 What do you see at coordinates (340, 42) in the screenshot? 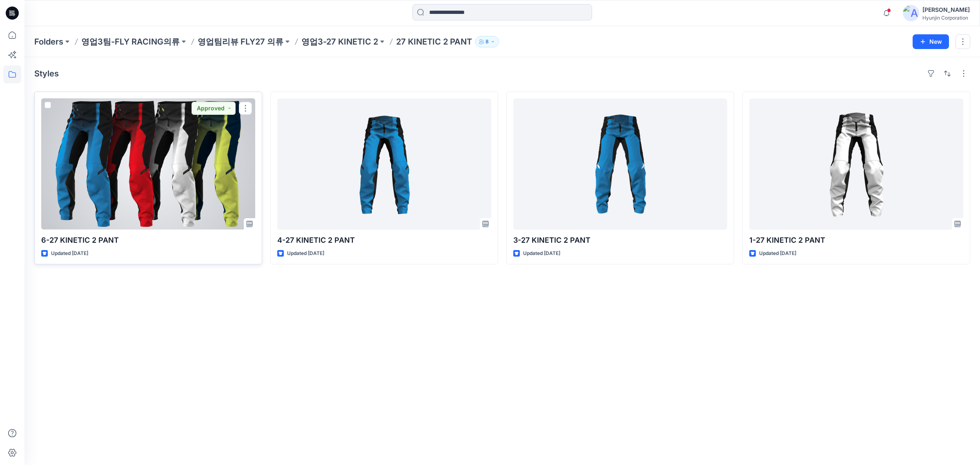
I see `a: 영업3-27 KINETIC 2` at bounding box center [340, 42].